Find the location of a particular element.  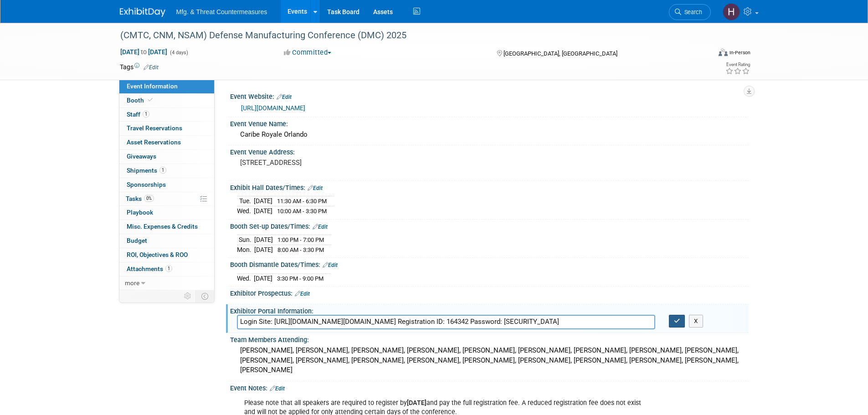

span: 1:00 PM - 7:00 PM is located at coordinates (301, 239).